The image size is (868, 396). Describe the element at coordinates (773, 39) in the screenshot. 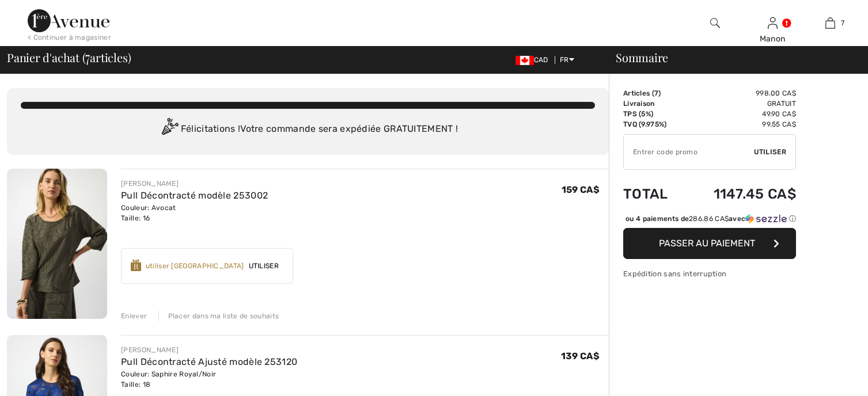

I see `div: Manon` at that location.